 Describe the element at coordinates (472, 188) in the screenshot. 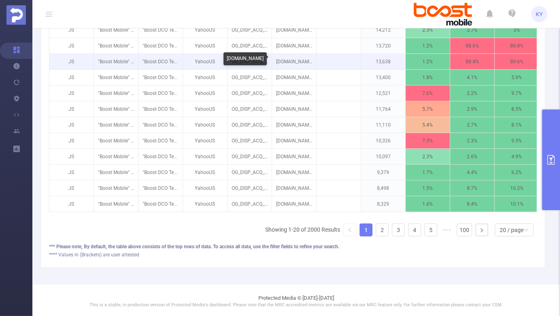

I see `p: 8.7%` at that location.